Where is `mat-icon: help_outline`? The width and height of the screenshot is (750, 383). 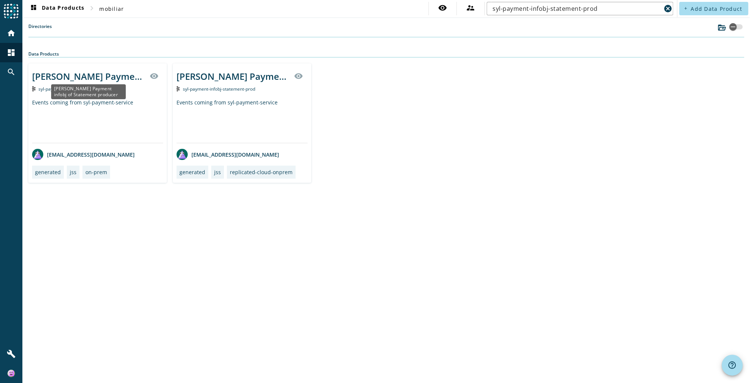
mat-icon: help_outline is located at coordinates (732, 365).